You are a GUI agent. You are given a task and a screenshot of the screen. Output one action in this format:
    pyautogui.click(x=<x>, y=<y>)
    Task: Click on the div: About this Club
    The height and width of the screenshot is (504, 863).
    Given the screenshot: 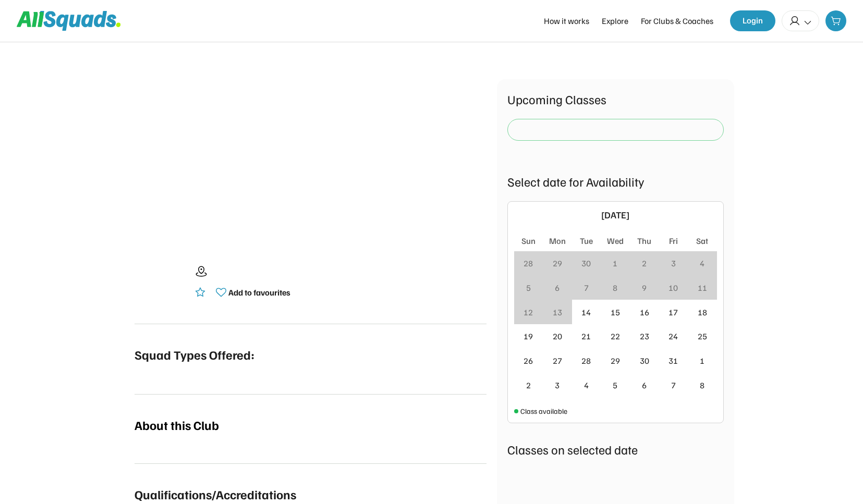 What is the action you would take?
    pyautogui.click(x=177, y=424)
    